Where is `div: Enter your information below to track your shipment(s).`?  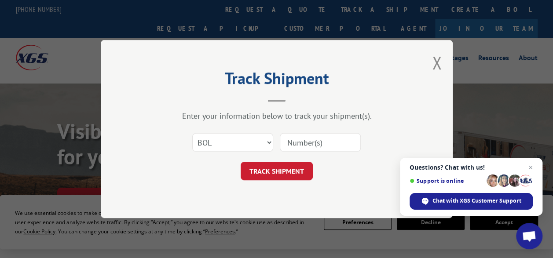
div: Enter your information below to track your shipment(s). is located at coordinates (277, 116).